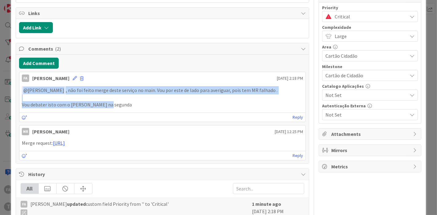  I want to click on input: Search..., so click(268, 189).